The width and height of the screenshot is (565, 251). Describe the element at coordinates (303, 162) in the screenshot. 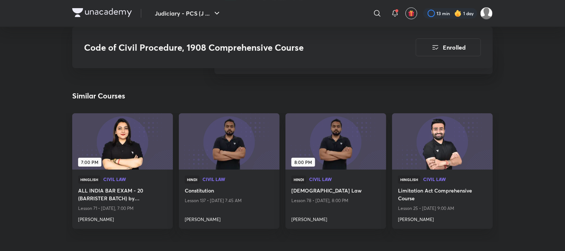

I see `span: 8:00 PM` at that location.